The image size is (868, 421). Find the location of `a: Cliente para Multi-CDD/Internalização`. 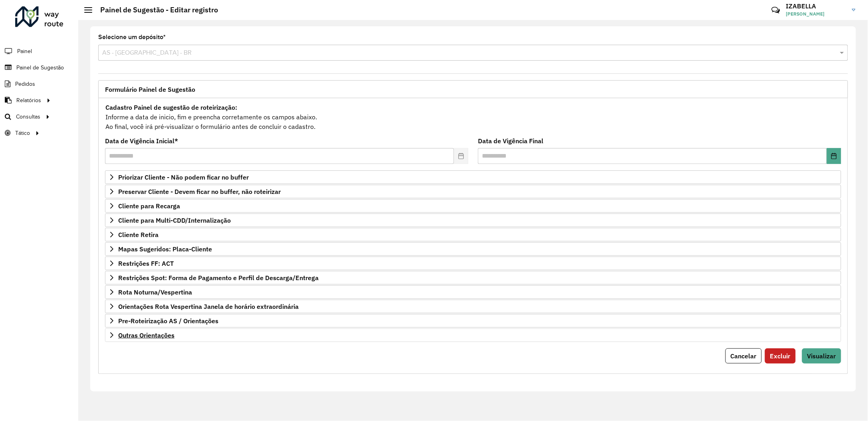

a: Cliente para Multi-CDD/Internalização is located at coordinates (473, 221).